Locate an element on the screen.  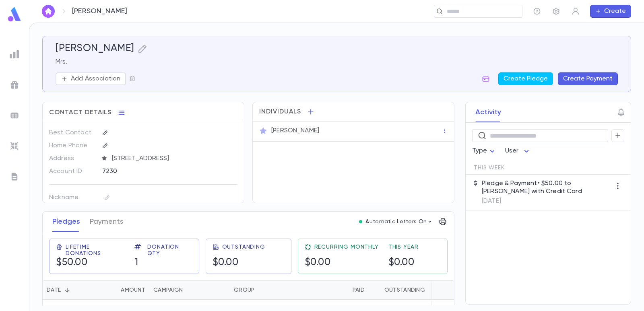
button: Add Association is located at coordinates (91, 79).